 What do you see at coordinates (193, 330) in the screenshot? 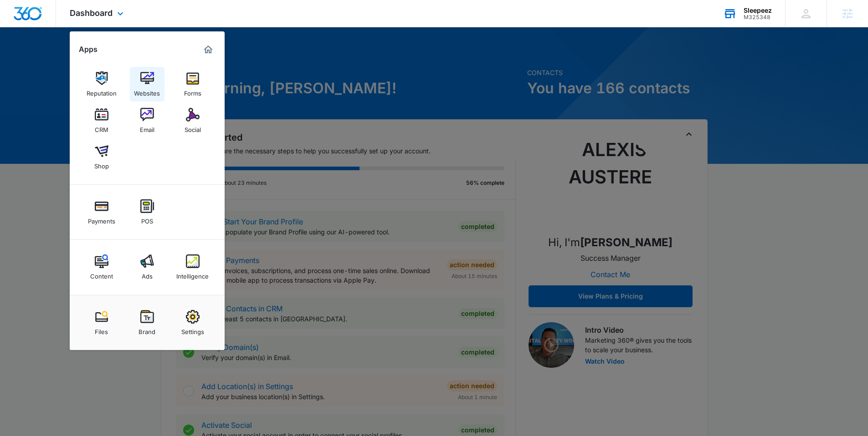
I see `div: Settings` at bounding box center [193, 330].